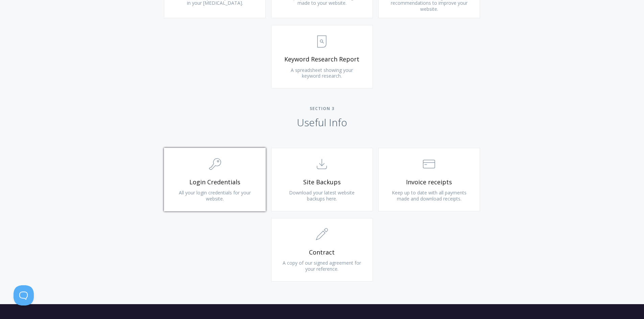 The width and height of the screenshot is (644, 319). I want to click on span: Login Credentials, so click(214, 182).